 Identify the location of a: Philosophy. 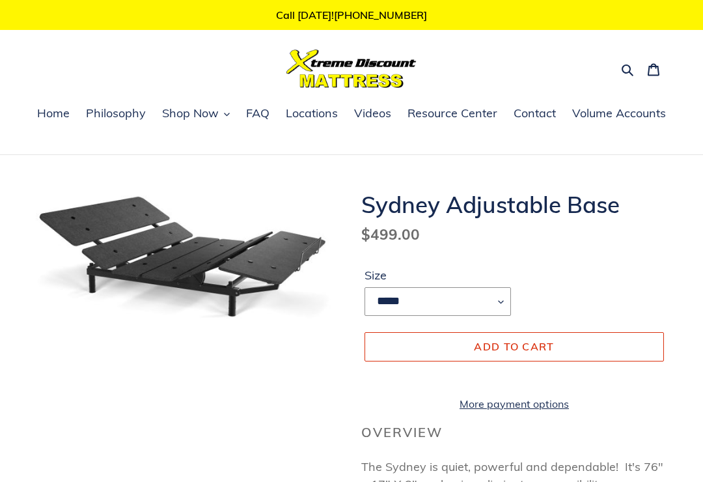
(116, 114).